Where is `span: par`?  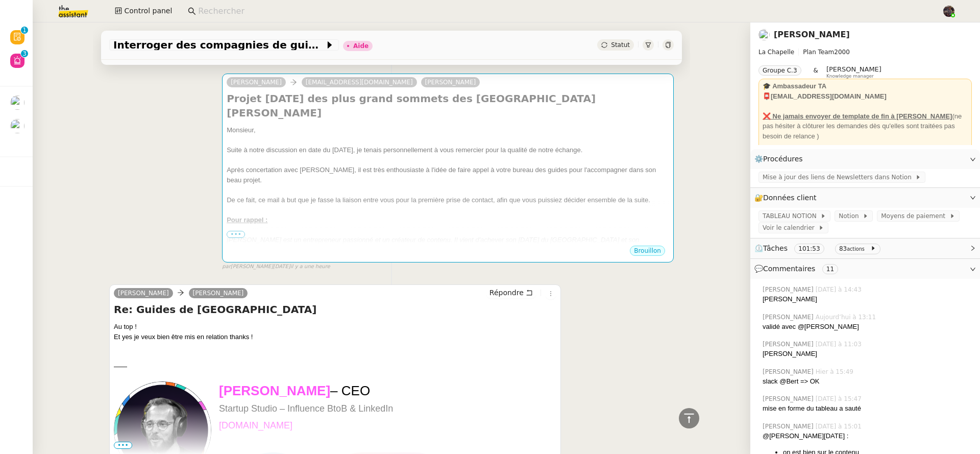
span: par is located at coordinates (226, 266).